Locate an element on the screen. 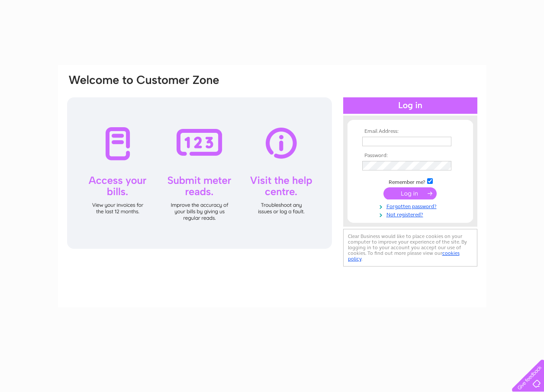  div: Clear Business would like to place cookies on your computer to improve your experience of the sit... is located at coordinates (410, 247).